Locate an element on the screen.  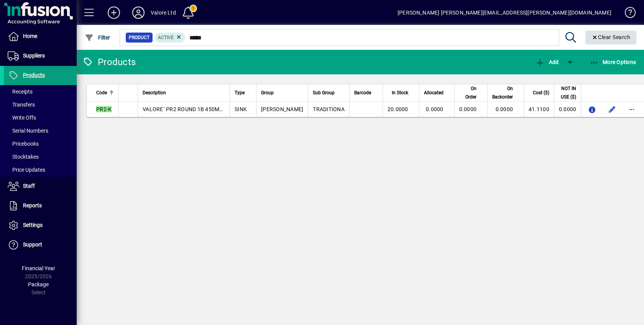
span: Products is located at coordinates (34, 75).